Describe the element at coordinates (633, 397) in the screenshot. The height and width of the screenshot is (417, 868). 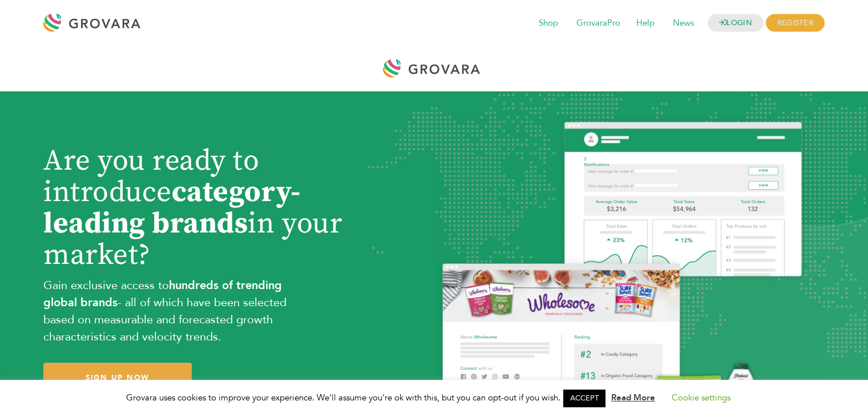
I see `a: Read More` at that location.